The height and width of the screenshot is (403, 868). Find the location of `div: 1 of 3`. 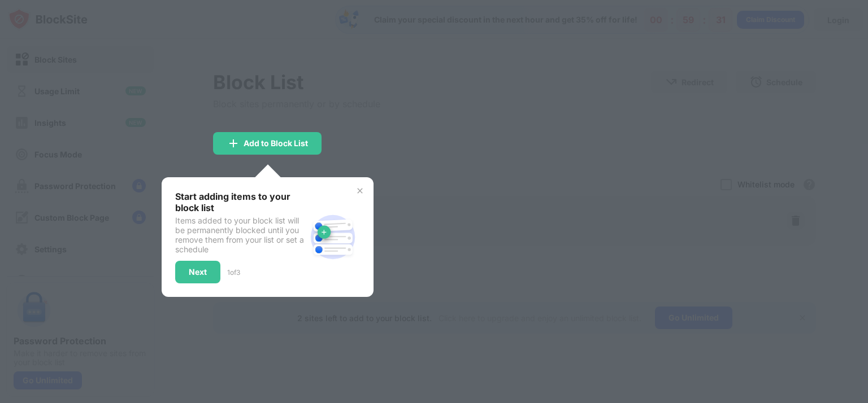

div: 1 of 3 is located at coordinates (234, 272).